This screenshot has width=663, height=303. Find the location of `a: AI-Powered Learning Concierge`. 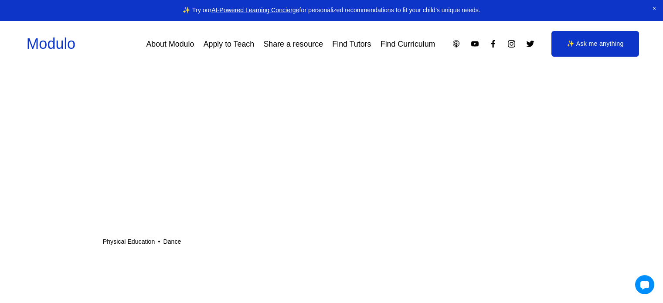

a: AI-Powered Learning Concierge is located at coordinates (255, 10).